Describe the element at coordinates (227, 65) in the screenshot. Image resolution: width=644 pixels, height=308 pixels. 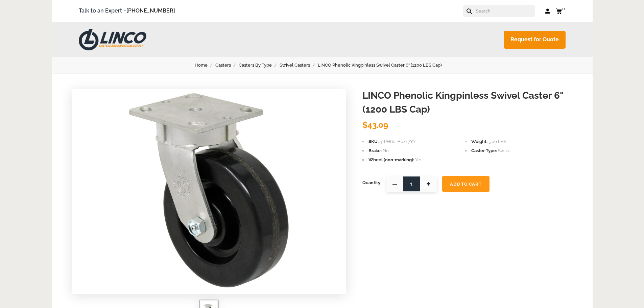
I see `a: Casters` at that location.